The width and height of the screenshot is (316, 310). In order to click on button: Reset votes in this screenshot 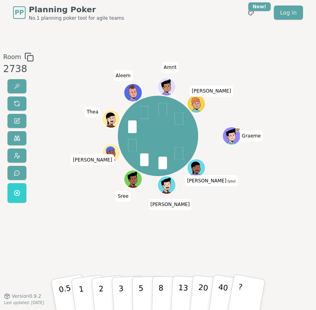, I will do `click(17, 104)`.